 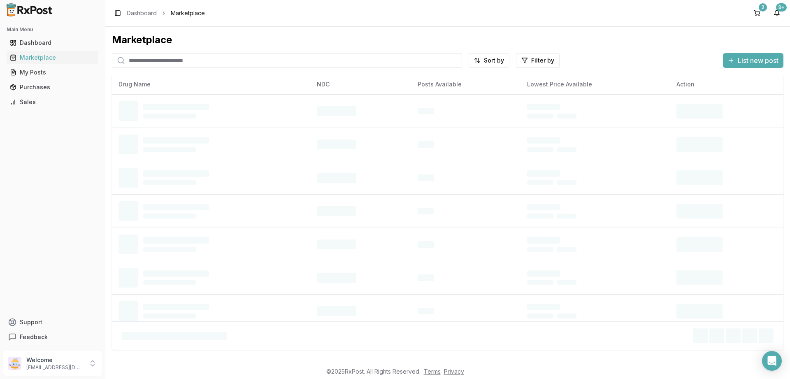 What do you see at coordinates (52, 337) in the screenshot?
I see `button: Feedback` at bounding box center [52, 337].